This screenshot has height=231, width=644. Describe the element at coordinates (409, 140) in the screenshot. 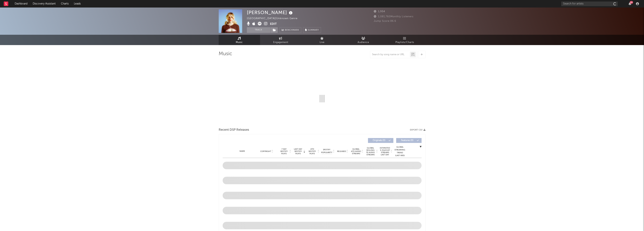

I see `button: Features(0)` at that location.